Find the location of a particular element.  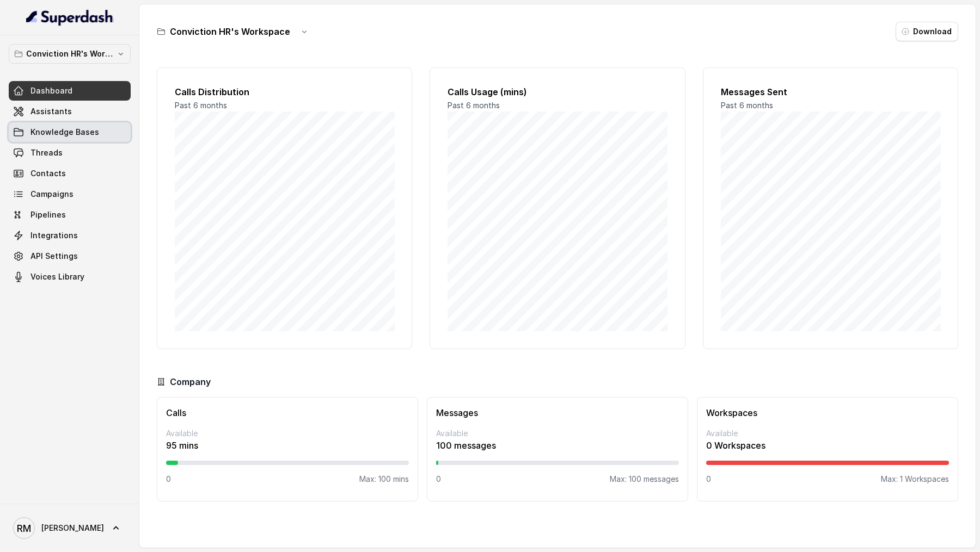

a: Contacts is located at coordinates (70, 174).